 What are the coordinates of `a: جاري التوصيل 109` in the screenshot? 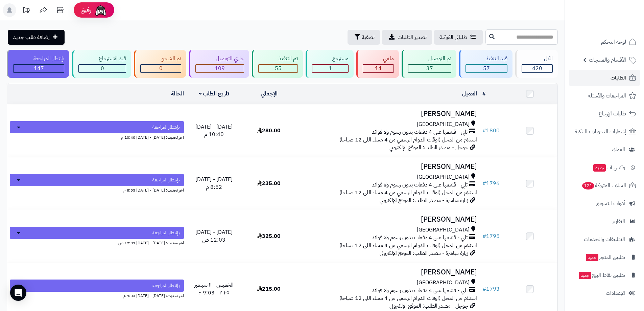 It's located at (219, 64).